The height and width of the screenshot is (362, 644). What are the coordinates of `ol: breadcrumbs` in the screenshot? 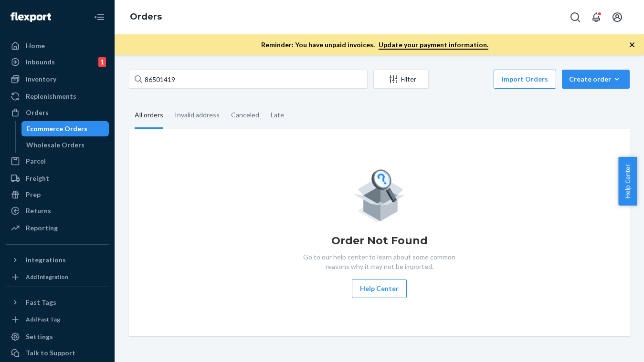 It's located at (145, 17).